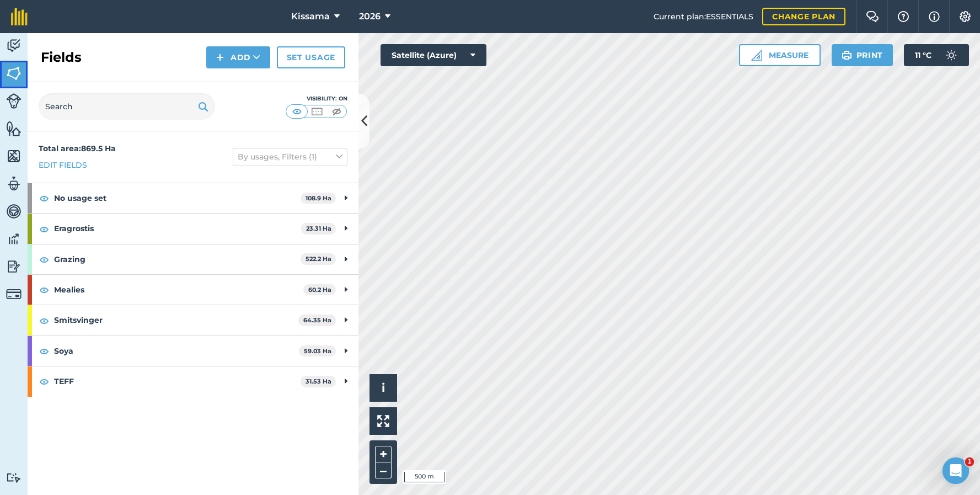 The width and height of the screenshot is (980, 495). What do you see at coordinates (319, 198) in the screenshot?
I see `strong: 108.9 Ha` at bounding box center [319, 198].